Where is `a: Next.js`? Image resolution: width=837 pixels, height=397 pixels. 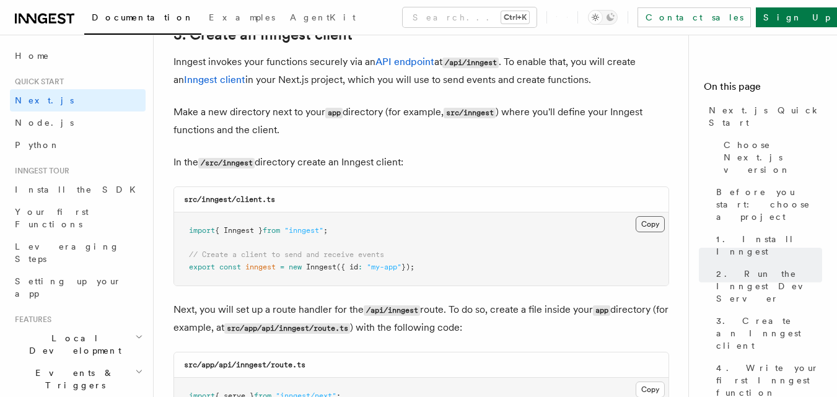
a: Next.js is located at coordinates (77, 100).